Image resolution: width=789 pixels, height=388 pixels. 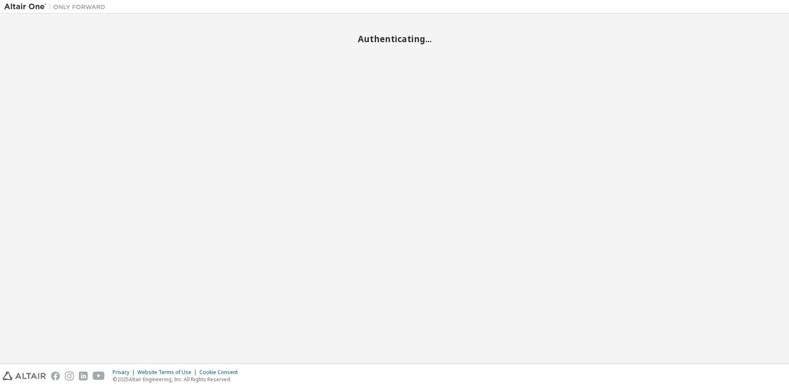 I want to click on img: linkedin.svg, so click(x=83, y=375).